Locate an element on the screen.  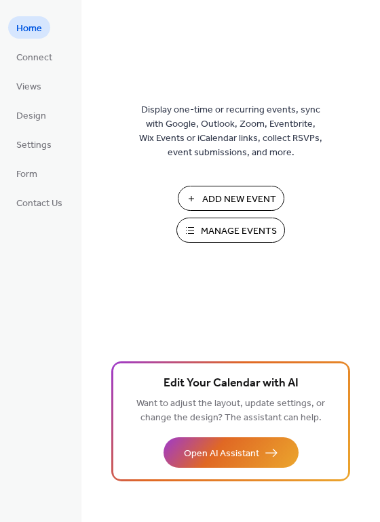
span: Manage Events is located at coordinates (239, 231).